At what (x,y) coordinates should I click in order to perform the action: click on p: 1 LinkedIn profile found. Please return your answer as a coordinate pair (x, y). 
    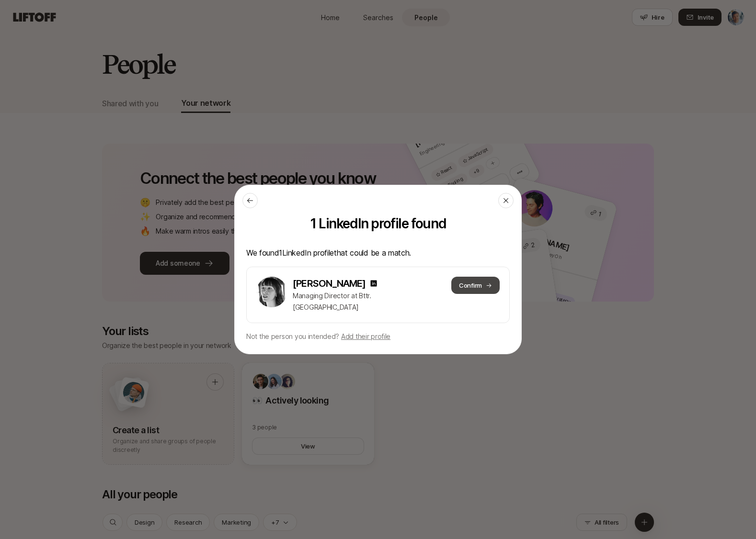
    Looking at the image, I should click on (378, 223).